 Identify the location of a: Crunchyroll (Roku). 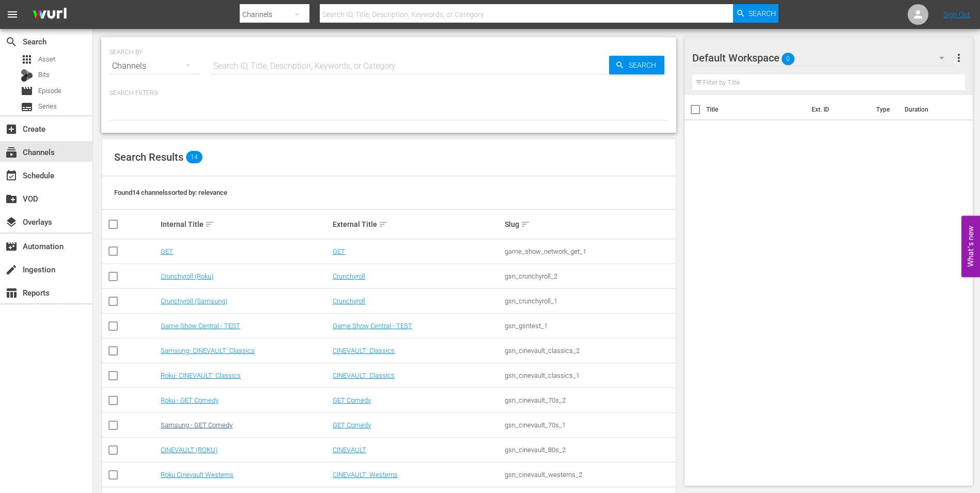
(187, 276).